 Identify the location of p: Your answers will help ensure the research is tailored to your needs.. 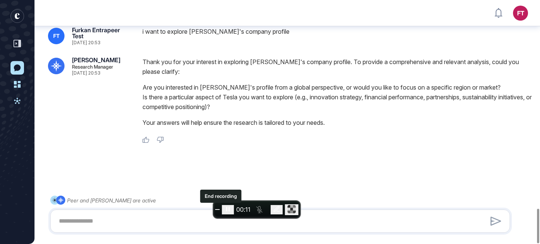
(338, 123).